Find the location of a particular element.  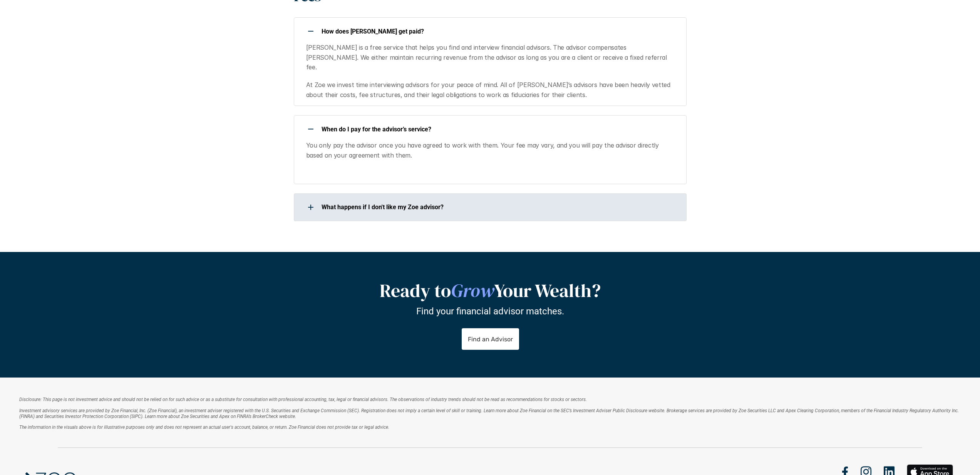

h2: Ready to Your Wealth? is located at coordinates (490, 291).